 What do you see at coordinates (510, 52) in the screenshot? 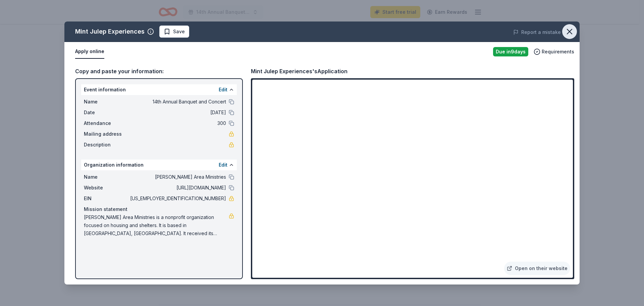
I see `div: Due in 9 days` at bounding box center [510, 52].